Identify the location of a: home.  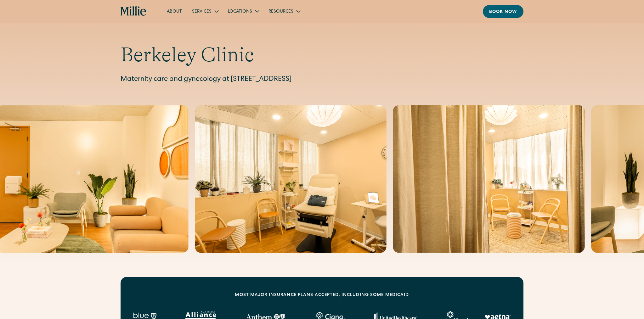
(134, 11).